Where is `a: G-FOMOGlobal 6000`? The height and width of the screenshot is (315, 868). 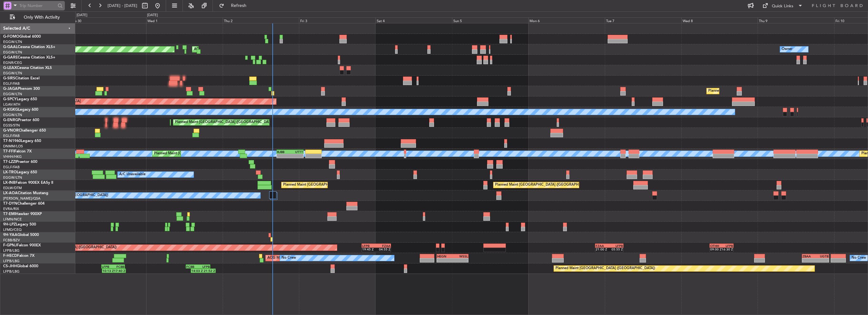
a: G-FOMOGlobal 6000 is located at coordinates (22, 37).